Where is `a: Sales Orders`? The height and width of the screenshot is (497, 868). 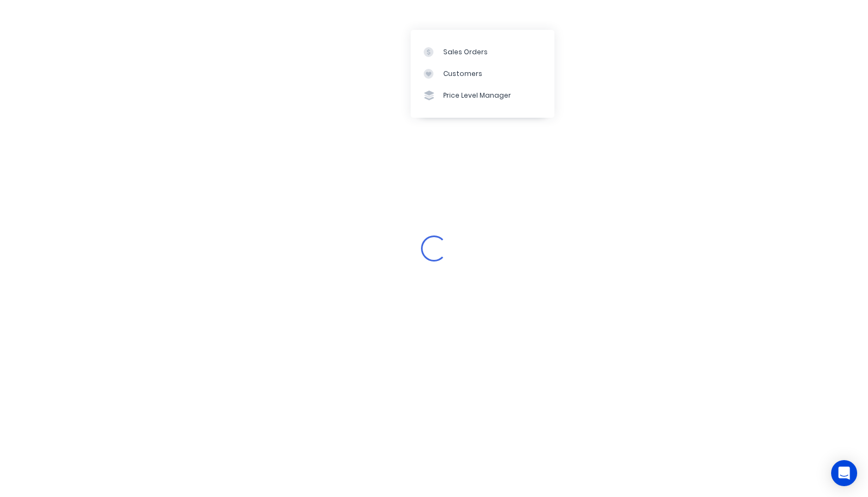 a: Sales Orders is located at coordinates (482, 52).